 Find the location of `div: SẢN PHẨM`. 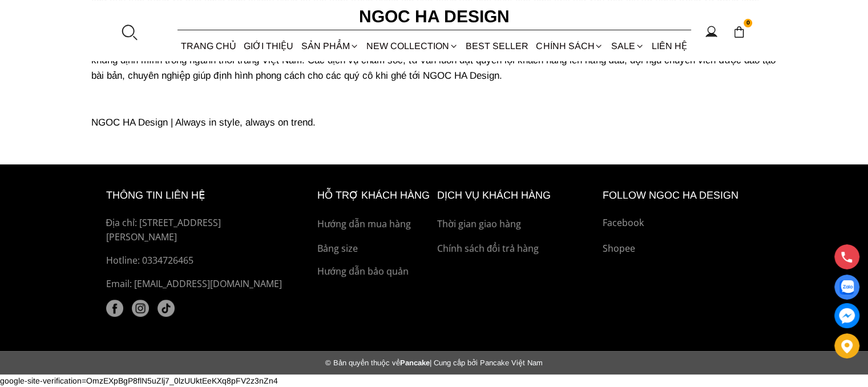

div: SẢN PHẨM is located at coordinates (329, 46).